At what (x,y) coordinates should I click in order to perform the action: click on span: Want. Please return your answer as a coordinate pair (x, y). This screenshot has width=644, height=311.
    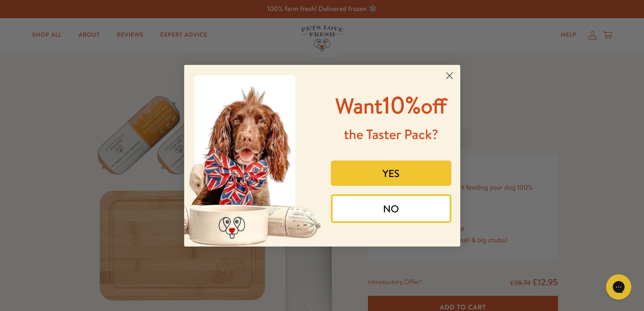
    Looking at the image, I should click on (359, 106).